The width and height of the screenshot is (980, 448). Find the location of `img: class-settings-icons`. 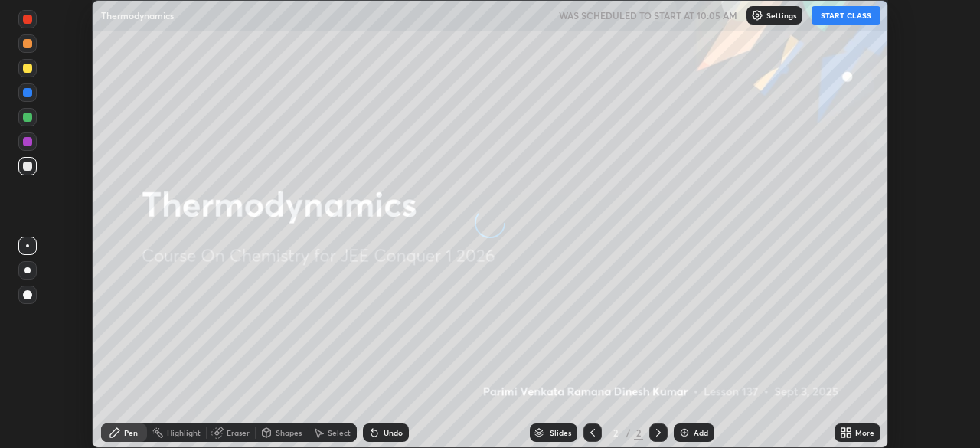

img: class-settings-icons is located at coordinates (758, 15).